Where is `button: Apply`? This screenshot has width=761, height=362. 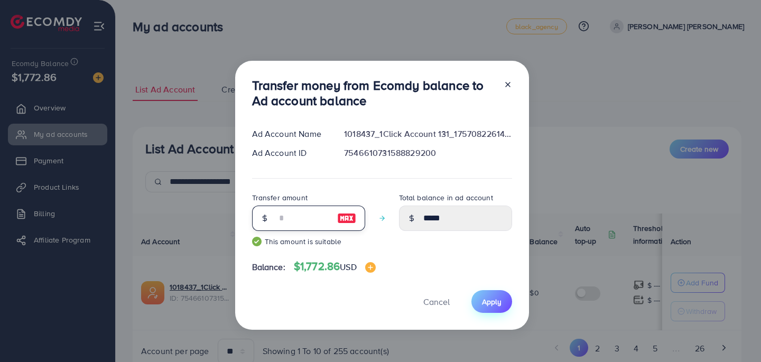 button: Apply is located at coordinates (491, 301).